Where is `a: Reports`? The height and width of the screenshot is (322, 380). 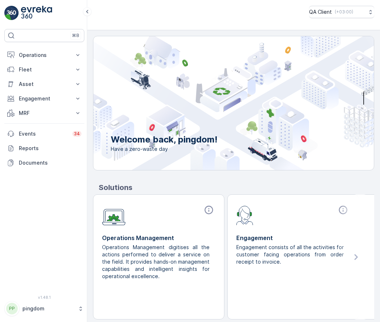 a: Reports is located at coordinates (44, 148).